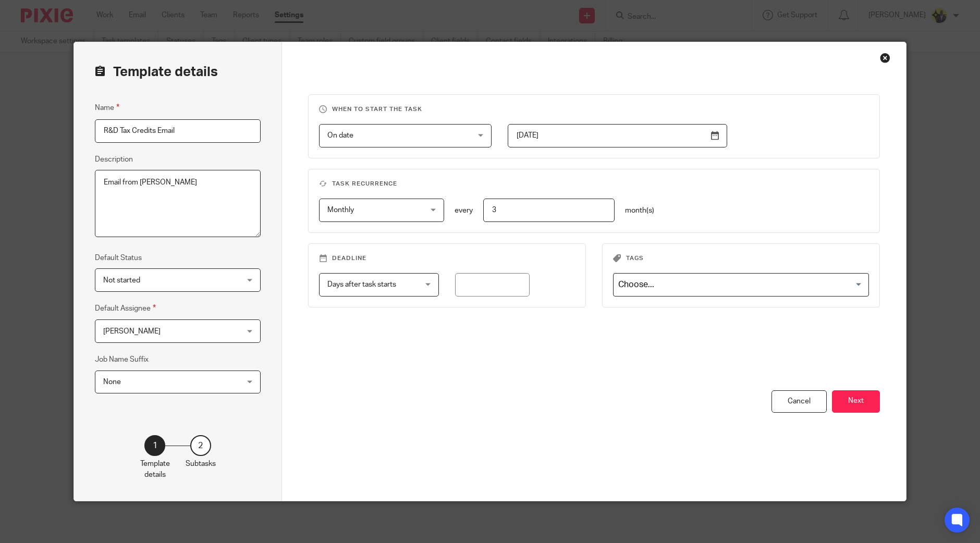  What do you see at coordinates (340, 136) in the screenshot?
I see `span: On date` at bounding box center [340, 136].